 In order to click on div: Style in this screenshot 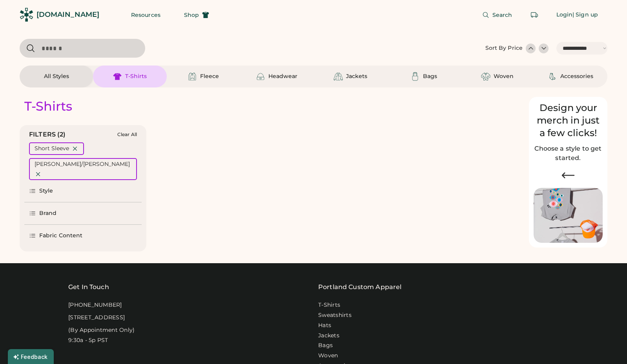, I will do `click(47, 191)`.